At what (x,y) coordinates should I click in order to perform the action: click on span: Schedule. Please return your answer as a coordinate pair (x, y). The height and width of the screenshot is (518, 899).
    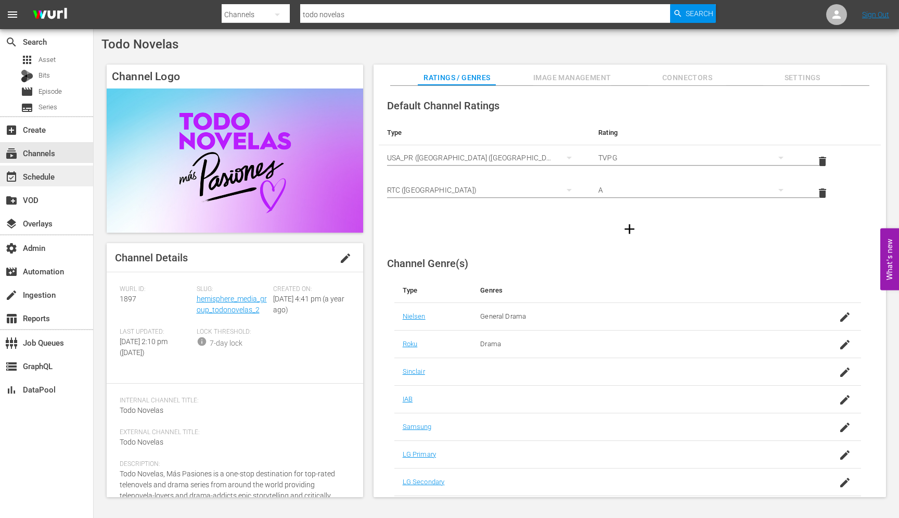
    Looking at the image, I should click on (11, 177).